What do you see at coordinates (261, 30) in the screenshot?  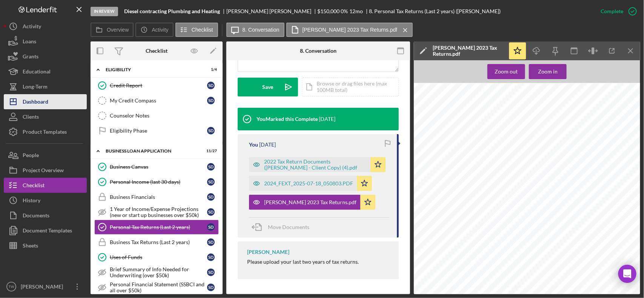 I see `label: 8. Conversation` at bounding box center [261, 30].